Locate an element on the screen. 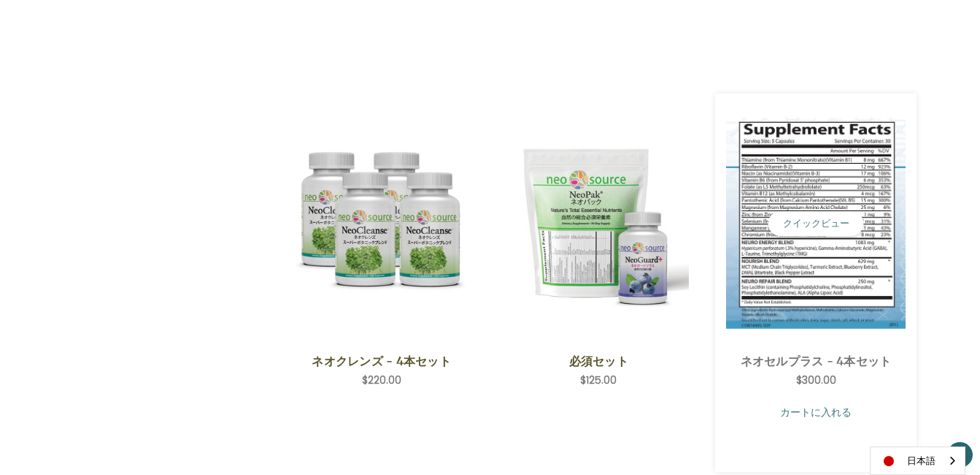 The width and height of the screenshot is (980, 475). span: $125.00 is located at coordinates (598, 379).